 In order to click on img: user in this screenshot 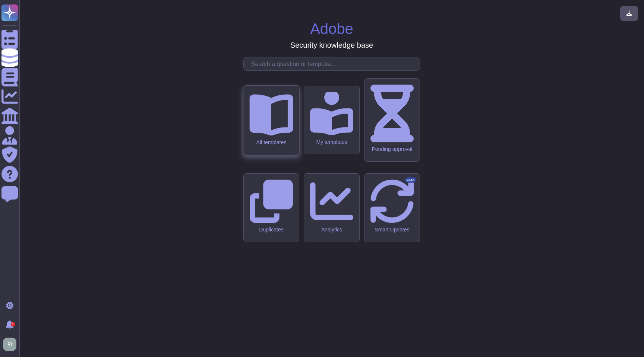, I will do `click(10, 344)`.